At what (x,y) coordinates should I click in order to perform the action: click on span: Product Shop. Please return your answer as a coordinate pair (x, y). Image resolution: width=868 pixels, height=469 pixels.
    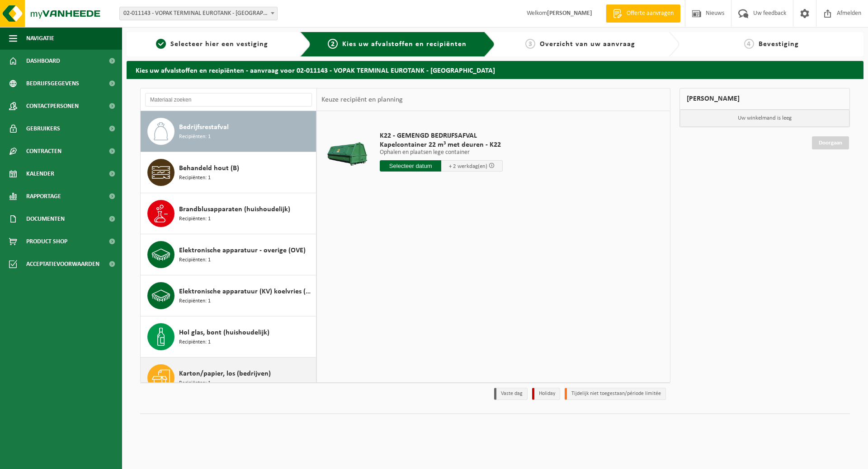
    Looking at the image, I should click on (47, 242).